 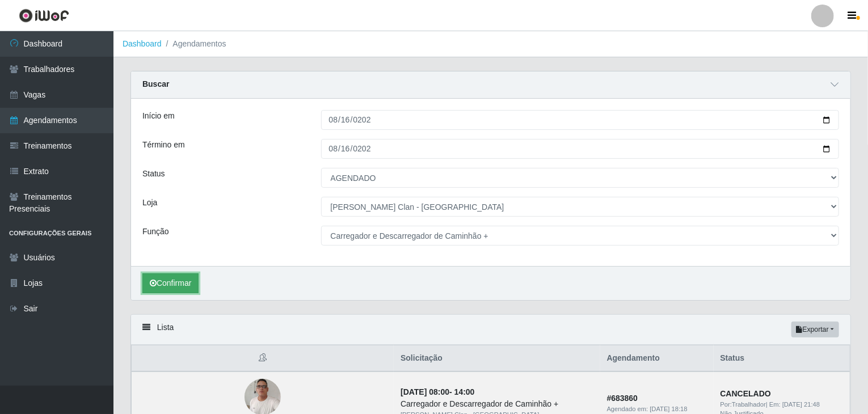 I want to click on time: 14:00, so click(x=464, y=392).